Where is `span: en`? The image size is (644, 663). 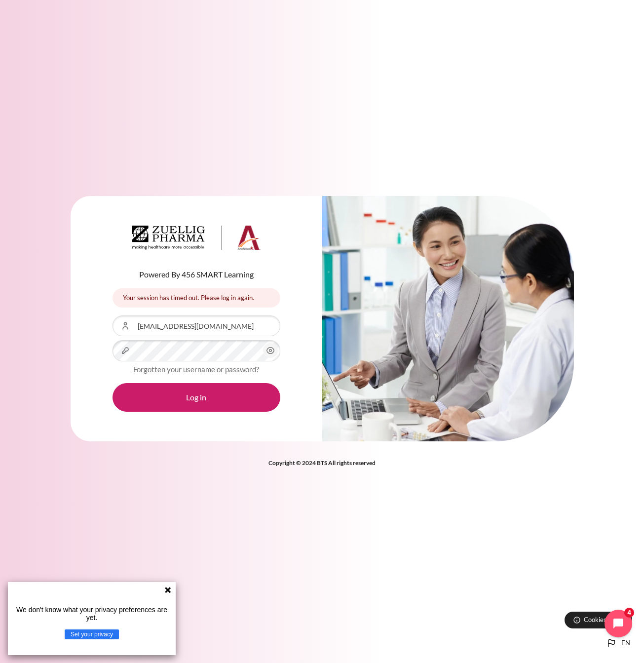 span: en is located at coordinates (626, 643).